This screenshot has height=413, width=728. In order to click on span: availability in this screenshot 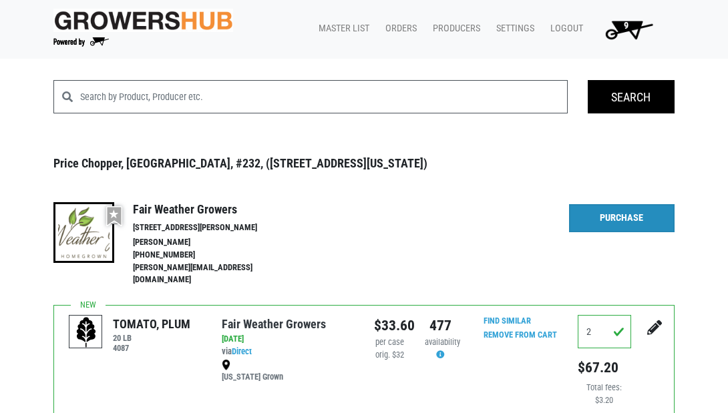, I will do `click(442, 342)`.